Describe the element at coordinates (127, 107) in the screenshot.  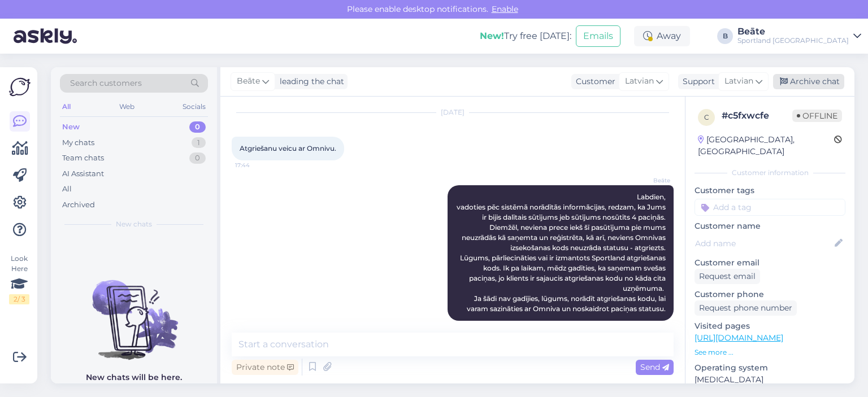
I see `div: Web` at that location.